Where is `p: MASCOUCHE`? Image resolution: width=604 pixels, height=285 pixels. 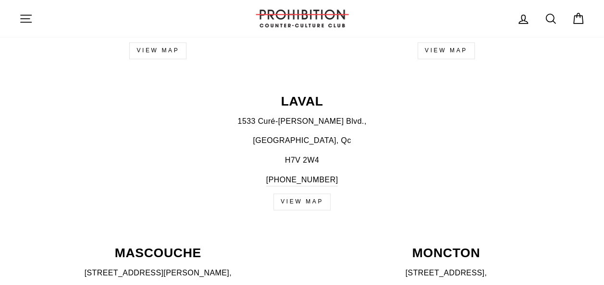 p: MASCOUCHE is located at coordinates (158, 253).